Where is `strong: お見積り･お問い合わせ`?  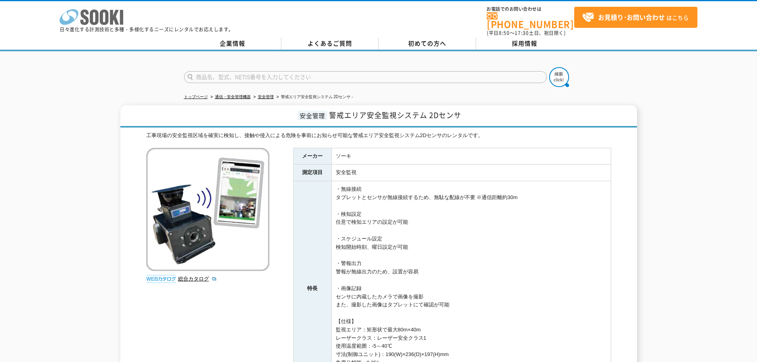
strong: お見積り･お問い合わせ is located at coordinates (631, 17).